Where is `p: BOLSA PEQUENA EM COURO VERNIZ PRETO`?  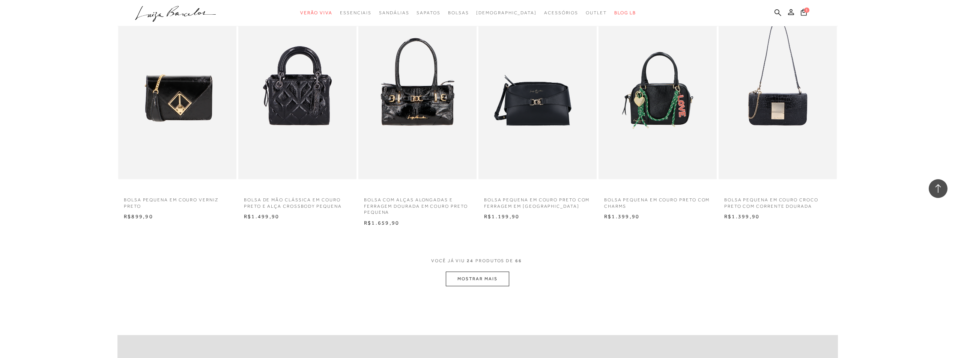
p: BOLSA PEQUENA EM COURO VERNIZ PRETO is located at coordinates (177, 201).